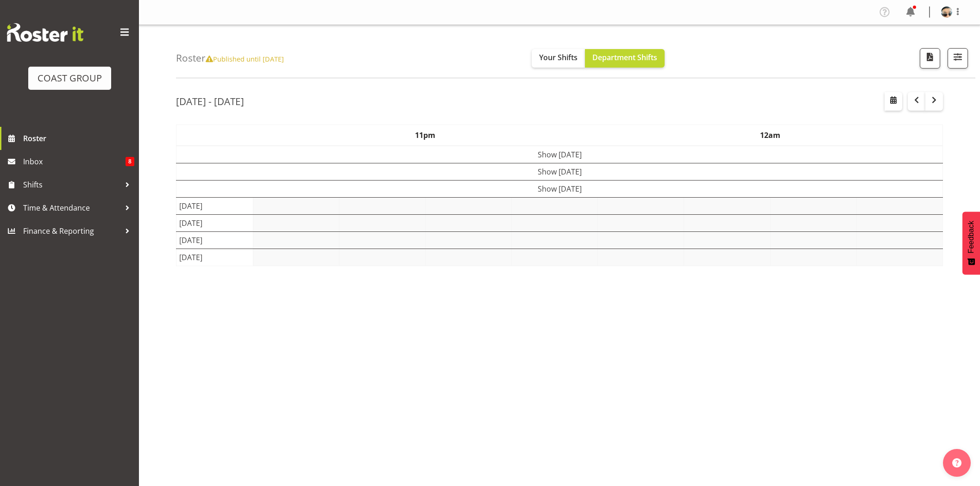 This screenshot has width=980, height=486. What do you see at coordinates (425, 135) in the screenshot?
I see `th: 11pm` at bounding box center [425, 135].